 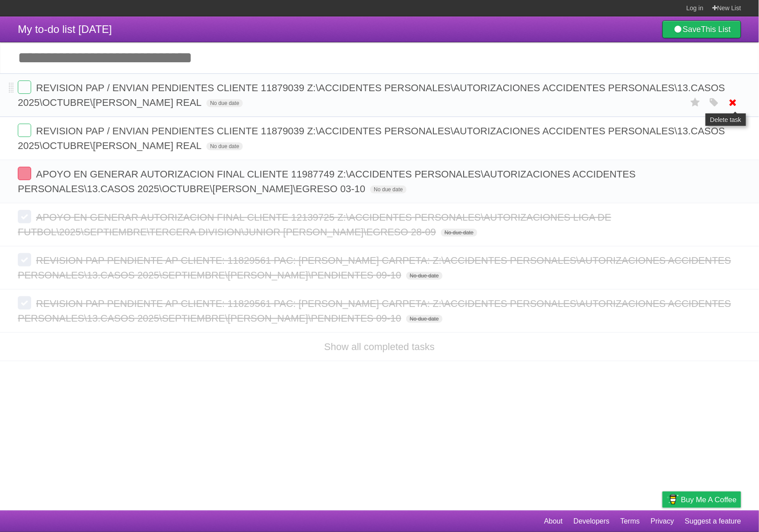 I want to click on a: Suggest a feature, so click(x=713, y=521).